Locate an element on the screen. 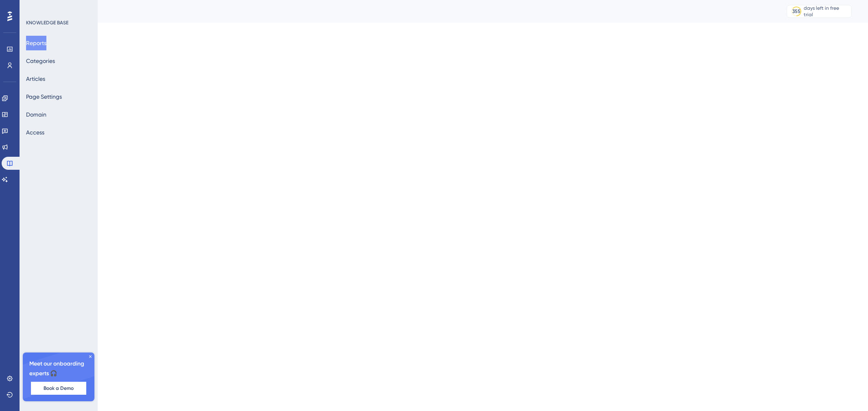  span: Book a Demo is located at coordinates (59, 388).